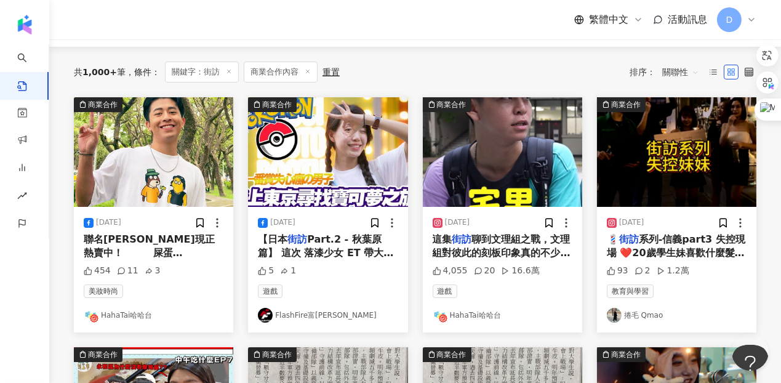 Image resolution: width=781 pixels, height=383 pixels. What do you see at coordinates (97, 271) in the screenshot?
I see `div: 454` at bounding box center [97, 271].